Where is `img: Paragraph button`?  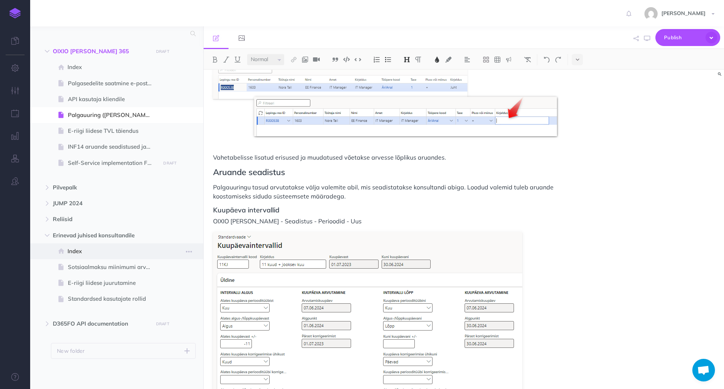 img: Paragraph button is located at coordinates (418, 60).